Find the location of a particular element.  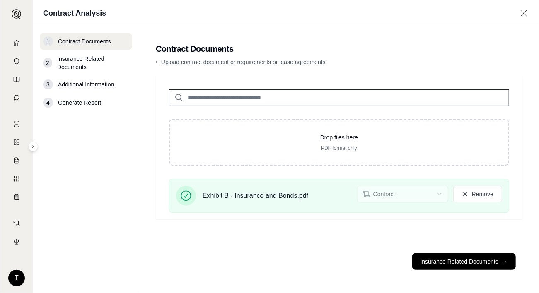

img: Expand sidebar is located at coordinates (17, 14).